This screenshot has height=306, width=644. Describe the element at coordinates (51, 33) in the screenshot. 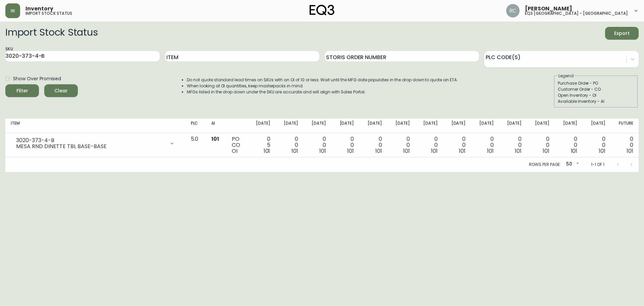

I see `h2: Import Stock Status` at that location.